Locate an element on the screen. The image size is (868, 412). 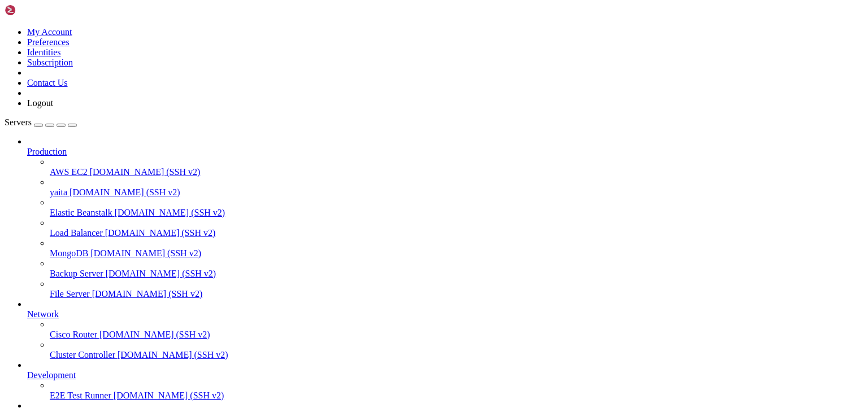
span: Load Balancer is located at coordinates (76, 233).